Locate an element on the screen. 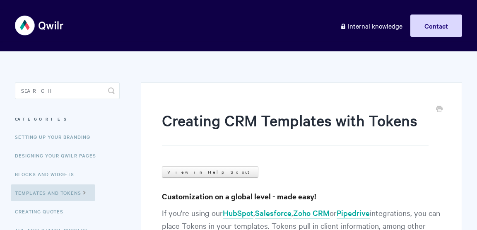  h3: Customization on a global level - made easy! is located at coordinates (301, 196).